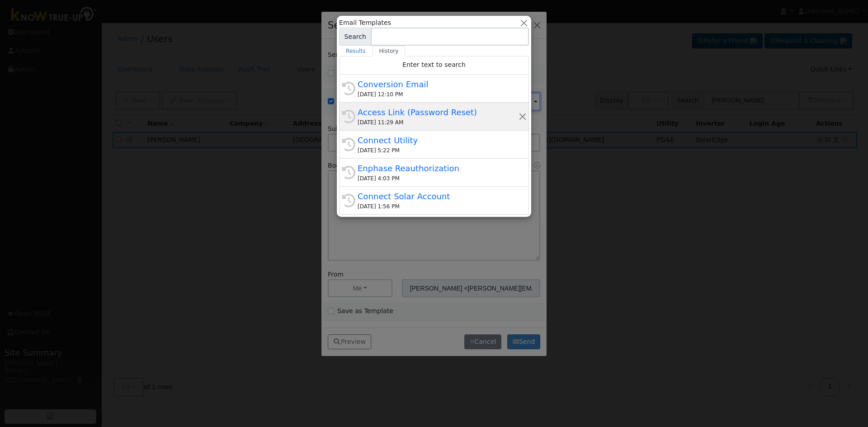 Image resolution: width=868 pixels, height=427 pixels. I want to click on a: Results, so click(356, 51).